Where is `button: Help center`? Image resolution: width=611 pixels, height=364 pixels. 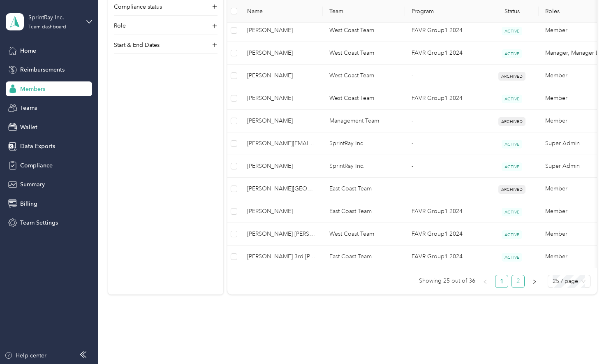
button: Help center is located at coordinates (25, 355).